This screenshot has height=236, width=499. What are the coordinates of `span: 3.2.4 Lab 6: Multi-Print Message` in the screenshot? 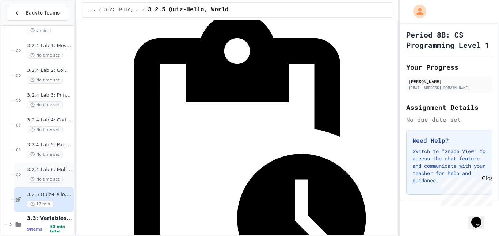 It's located at (50, 170).